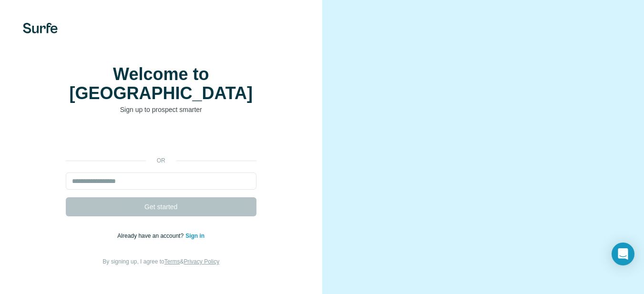  I want to click on span: Already have an account?, so click(151, 236).